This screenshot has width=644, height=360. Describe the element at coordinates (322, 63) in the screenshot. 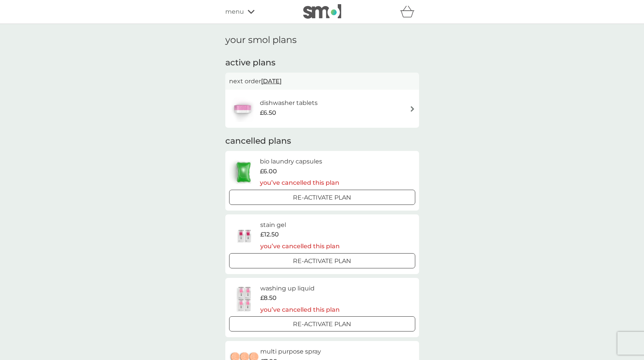

I see `h2: active plans` at that location.